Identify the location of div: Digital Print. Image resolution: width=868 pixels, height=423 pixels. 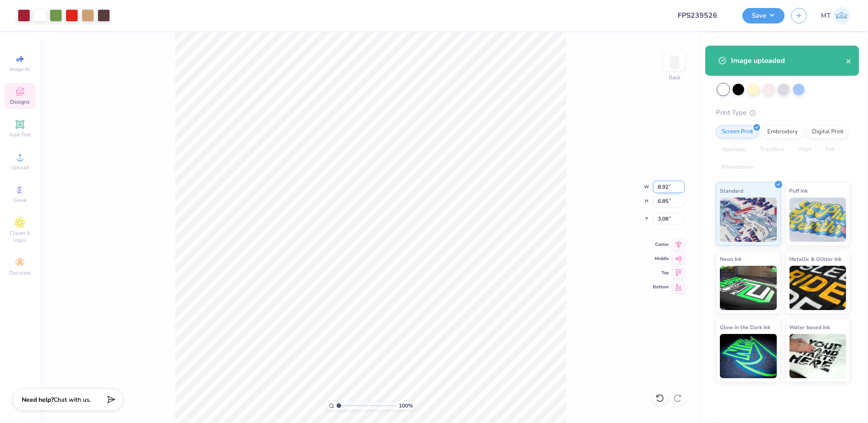
(828, 132).